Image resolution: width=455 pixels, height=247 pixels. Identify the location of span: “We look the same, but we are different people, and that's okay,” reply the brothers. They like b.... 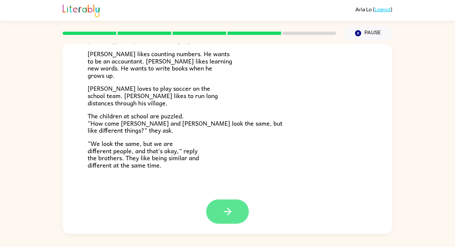
(143, 154).